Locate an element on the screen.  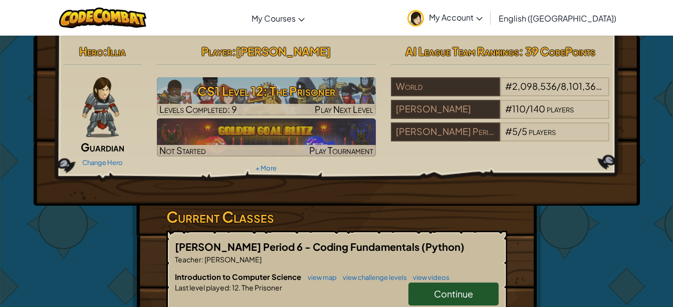
span: Hero is located at coordinates (91, 51).